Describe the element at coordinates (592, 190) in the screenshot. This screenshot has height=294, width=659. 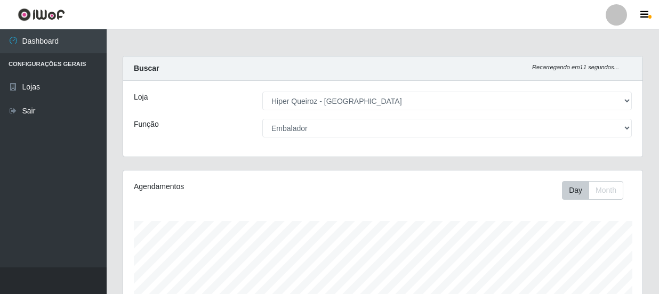
I see `div: First group` at that location.